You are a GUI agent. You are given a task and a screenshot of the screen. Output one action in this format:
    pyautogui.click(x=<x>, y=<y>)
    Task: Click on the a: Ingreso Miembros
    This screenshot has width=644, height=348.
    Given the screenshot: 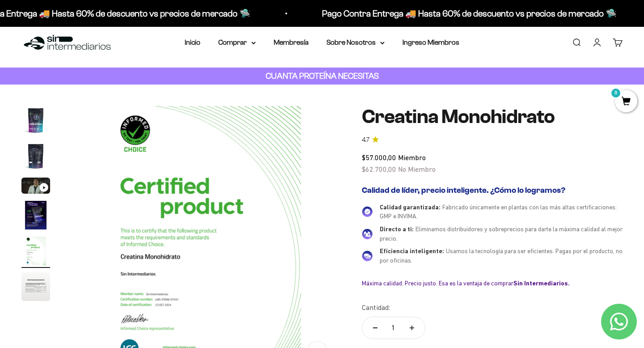 What is the action you would take?
    pyautogui.click(x=431, y=42)
    